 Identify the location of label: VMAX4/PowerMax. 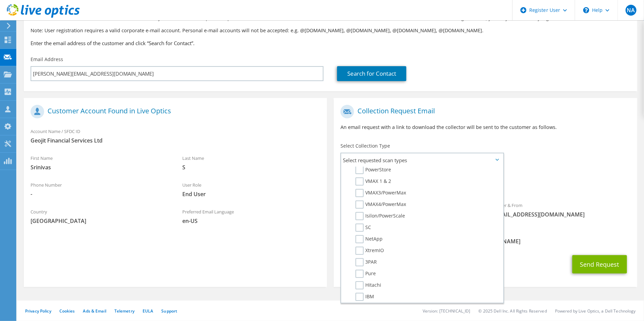
(381, 205).